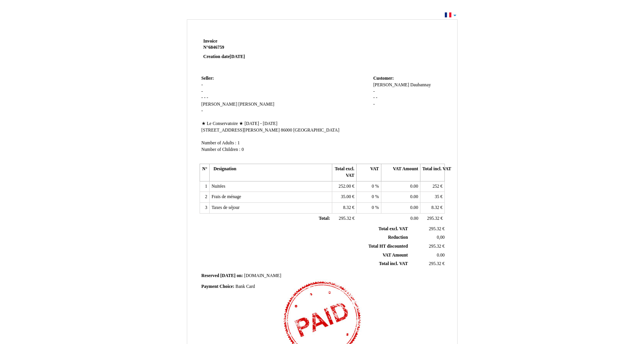  I want to click on strong: N°, so click(250, 48).